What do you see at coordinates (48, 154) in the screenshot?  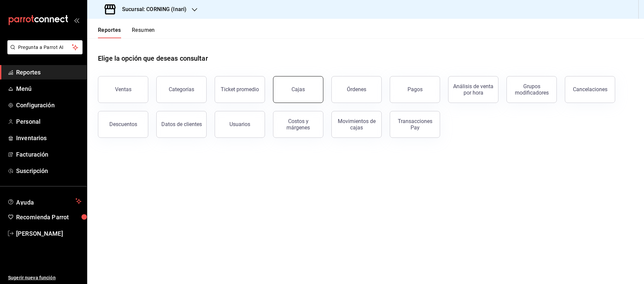 I see `span: Facturación` at bounding box center [48, 154].